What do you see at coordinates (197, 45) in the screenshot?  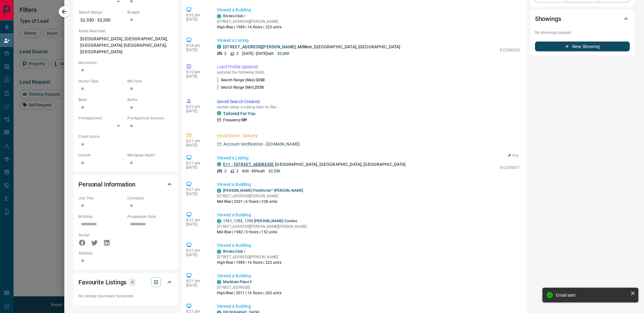 I see `p: 8:26 pm` at bounding box center [197, 45].